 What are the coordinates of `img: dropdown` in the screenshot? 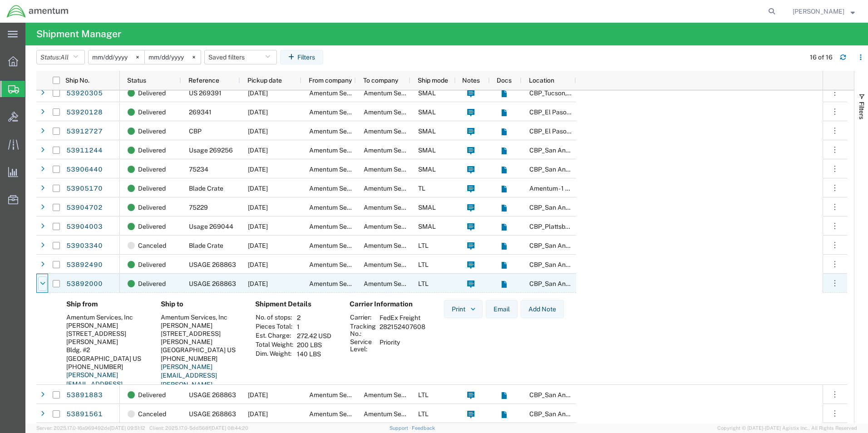 It's located at (473, 309).